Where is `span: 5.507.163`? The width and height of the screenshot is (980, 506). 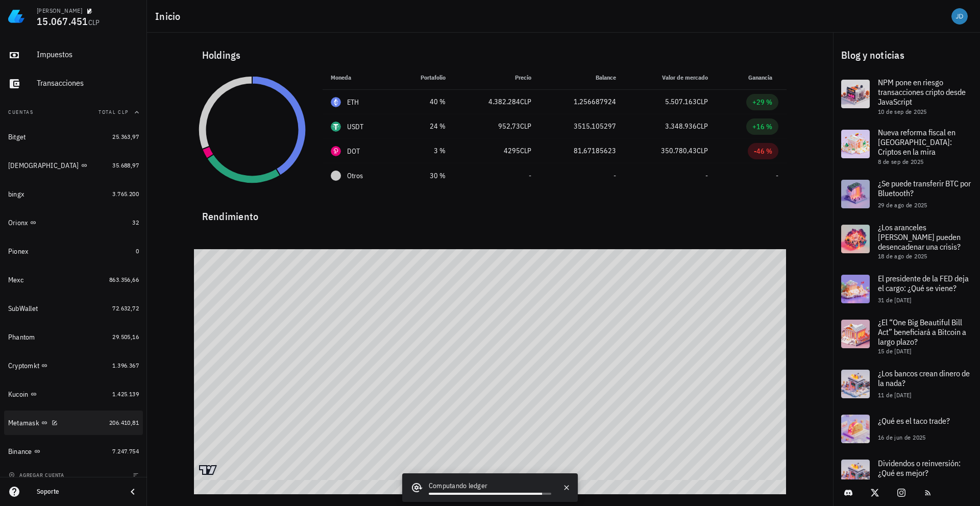
span: 5.507.163 is located at coordinates (681, 101).